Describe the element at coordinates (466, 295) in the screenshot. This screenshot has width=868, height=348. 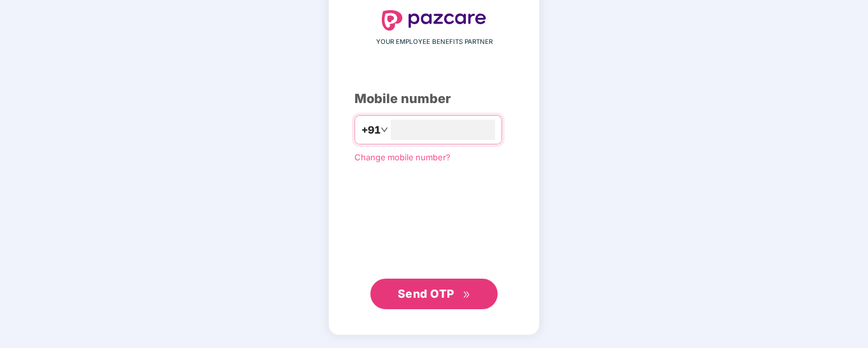
I see `span: double-right` at that location.